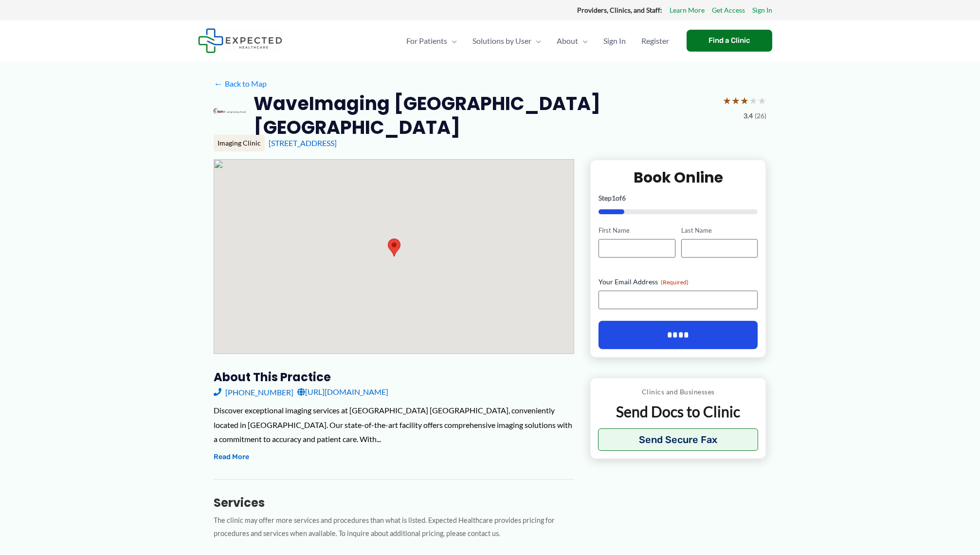 Image resolution: width=980 pixels, height=555 pixels. What do you see at coordinates (678, 198) in the screenshot?
I see `p: Step of` at bounding box center [678, 198].